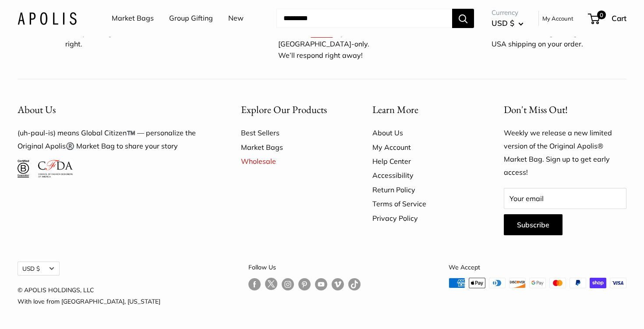 Image resolution: width=644 pixels, height=329 pixels. What do you see at coordinates (254, 284) in the screenshot?
I see `a: Follow us on Facebook` at bounding box center [254, 284].